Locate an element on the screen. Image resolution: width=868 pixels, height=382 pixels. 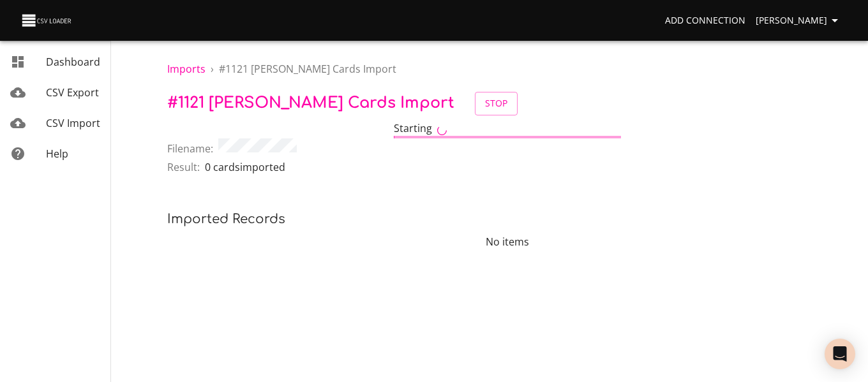
span: Imports is located at coordinates (186, 69).